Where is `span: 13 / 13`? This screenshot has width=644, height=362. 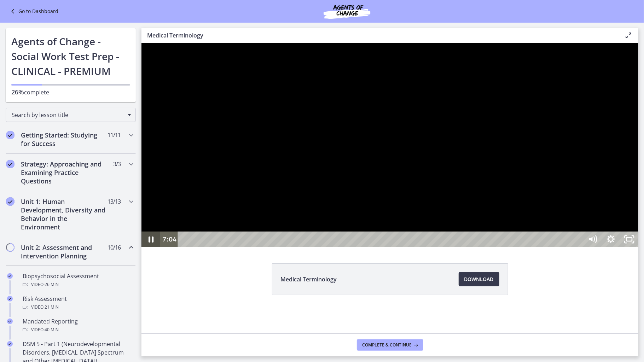 span: 13 / 13 is located at coordinates (113, 201).